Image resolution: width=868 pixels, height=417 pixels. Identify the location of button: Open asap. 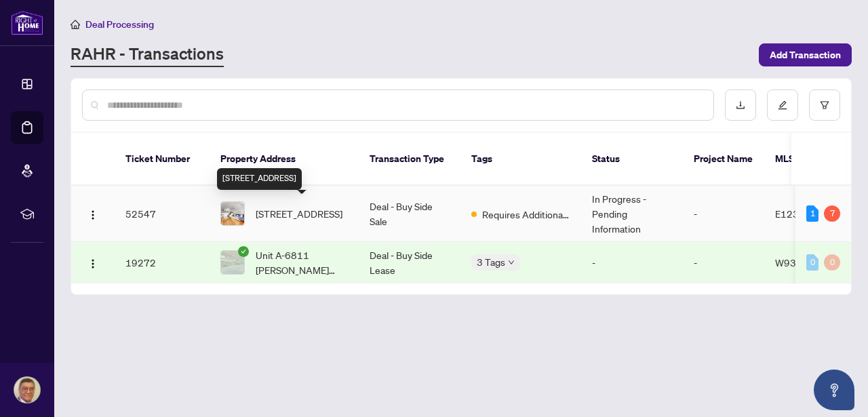
(834, 390).